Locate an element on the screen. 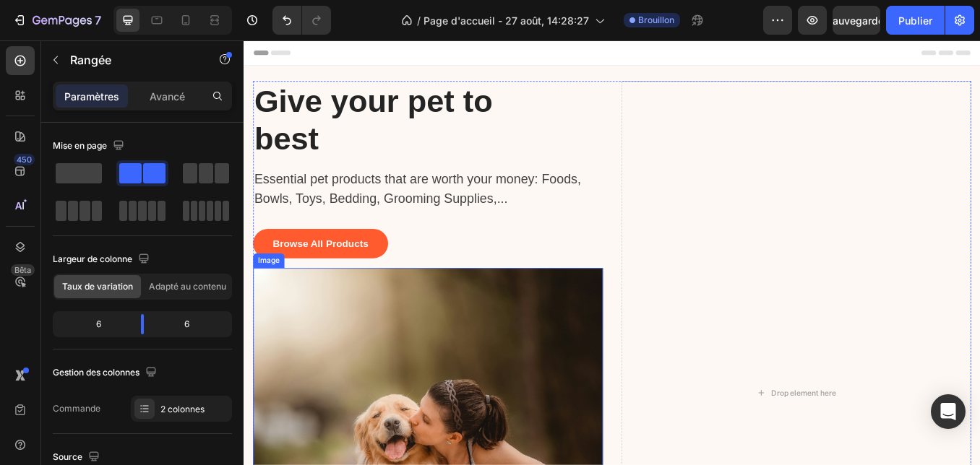  font: Rangée is located at coordinates (90, 60).